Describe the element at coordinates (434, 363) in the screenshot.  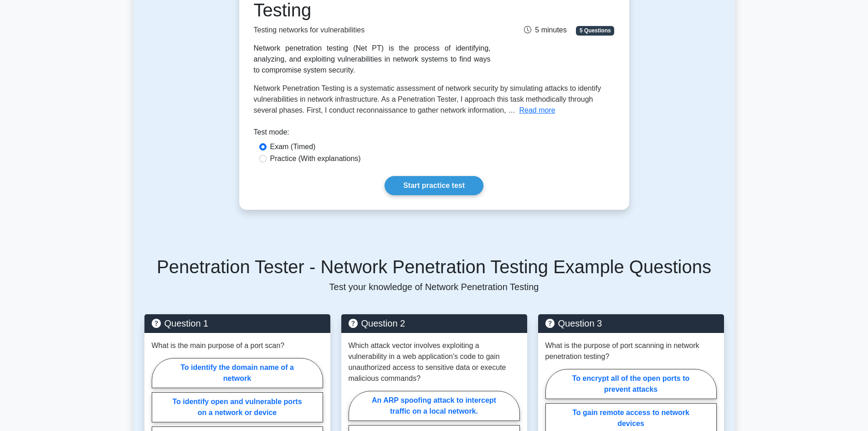
I see `p: Which attack vector involves exploiting a vulnerability in a web application's code to gain unaut...` at that location.